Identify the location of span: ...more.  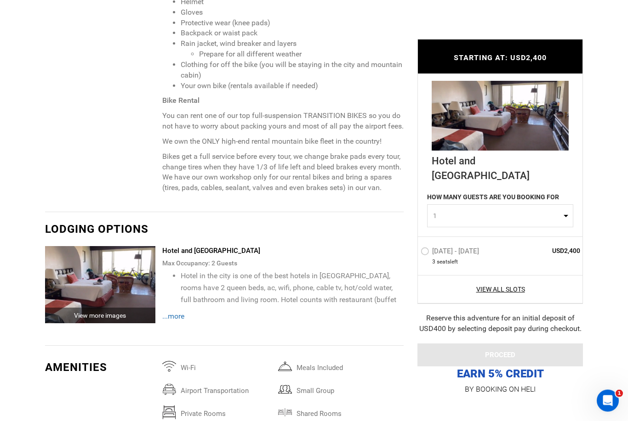
(173, 316).